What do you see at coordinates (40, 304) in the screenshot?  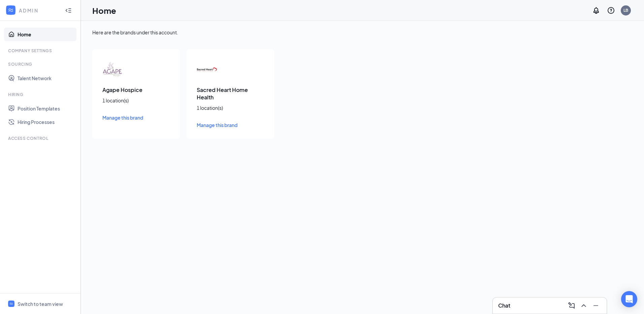 I see `div: Switch to team view` at bounding box center [40, 304].